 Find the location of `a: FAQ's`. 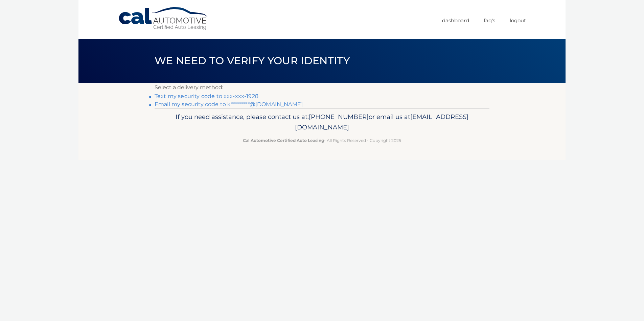

a: FAQ's is located at coordinates (489, 20).